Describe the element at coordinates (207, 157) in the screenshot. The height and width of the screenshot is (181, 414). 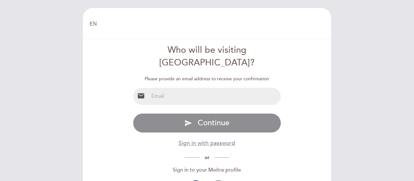
I see `span: or` at that location.